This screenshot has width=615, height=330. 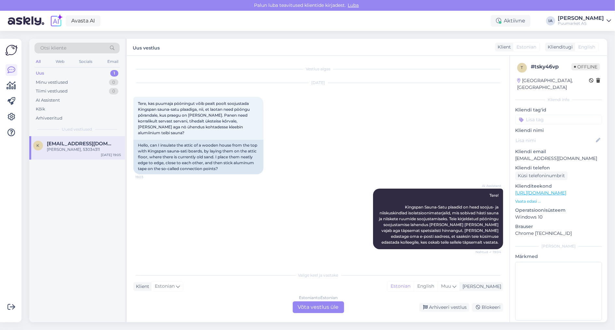 What do you see at coordinates (318, 69) in the screenshot?
I see `div: Vestlus algas` at bounding box center [318, 69].